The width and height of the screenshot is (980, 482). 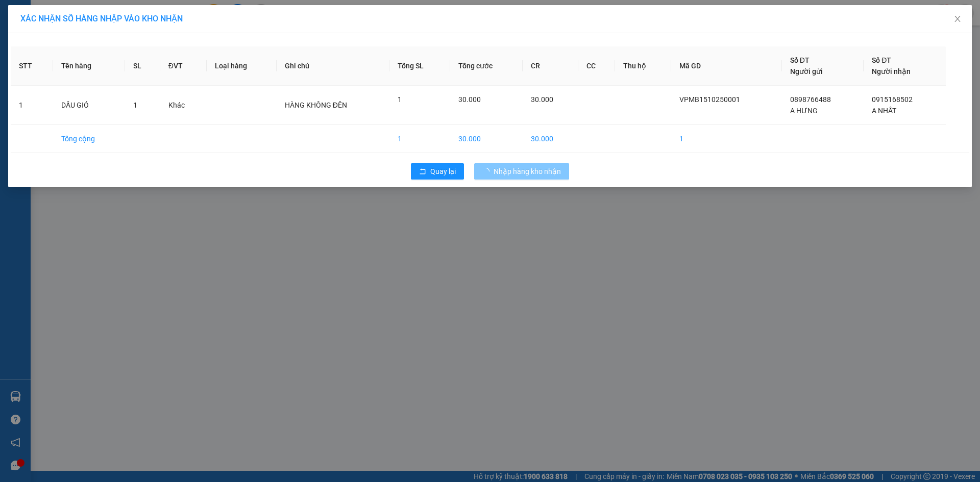 I want to click on span: VPMB1510250001, so click(x=709, y=99).